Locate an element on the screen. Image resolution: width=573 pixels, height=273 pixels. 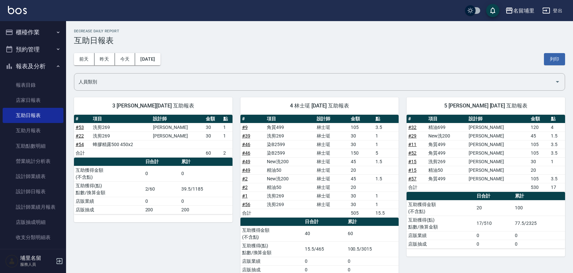
td: 15.5 is located at coordinates (386, 213).